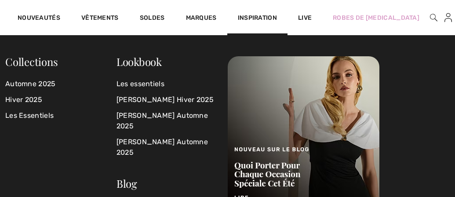 The width and height of the screenshot is (455, 197). I want to click on a: Soldes, so click(152, 18).